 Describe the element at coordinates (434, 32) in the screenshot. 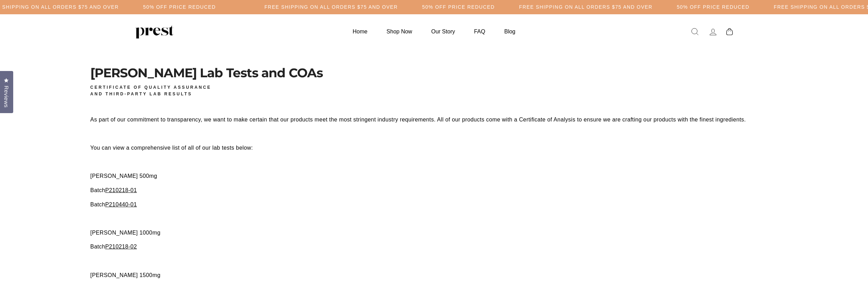

I see `ul: Primary` at that location.